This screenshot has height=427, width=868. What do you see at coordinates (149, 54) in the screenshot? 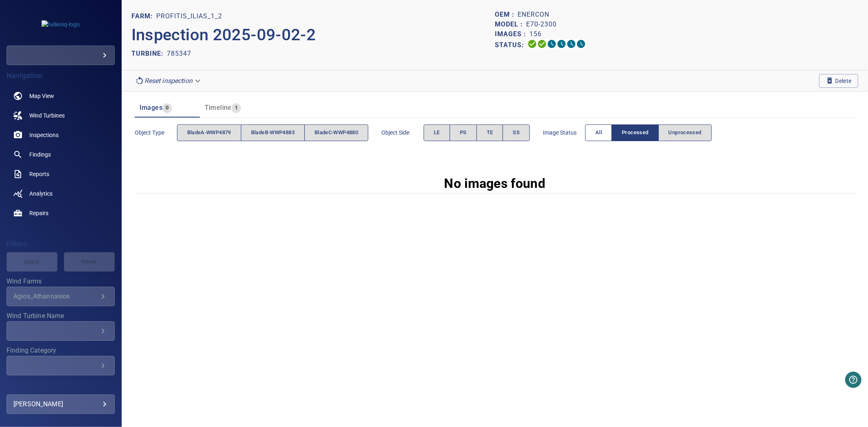
I see `p: TURBINE:` at bounding box center [149, 54].